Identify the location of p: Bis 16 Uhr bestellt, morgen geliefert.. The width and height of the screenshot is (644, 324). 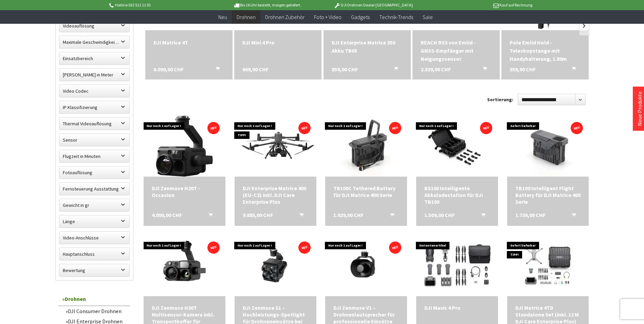
(267, 5).